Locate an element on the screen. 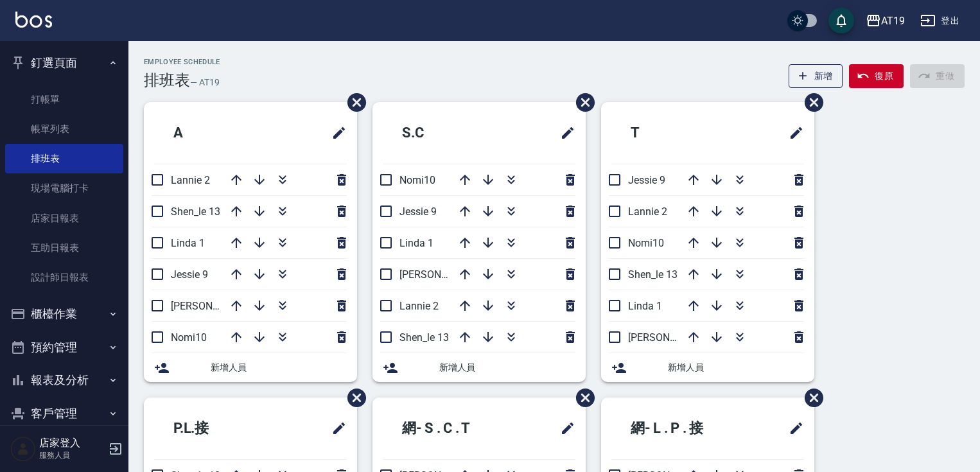 The height and width of the screenshot is (472, 980). a: 設計師日報表 is located at coordinates (64, 278).